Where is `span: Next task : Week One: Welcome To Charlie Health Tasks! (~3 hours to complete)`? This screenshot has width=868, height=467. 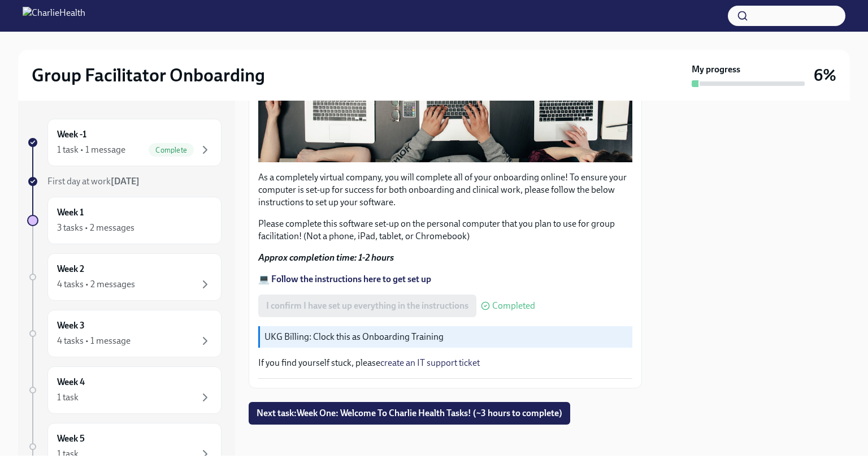 span: Next task : Week One: Welcome To Charlie Health Tasks! (~3 hours to complete) is located at coordinates (409, 414).